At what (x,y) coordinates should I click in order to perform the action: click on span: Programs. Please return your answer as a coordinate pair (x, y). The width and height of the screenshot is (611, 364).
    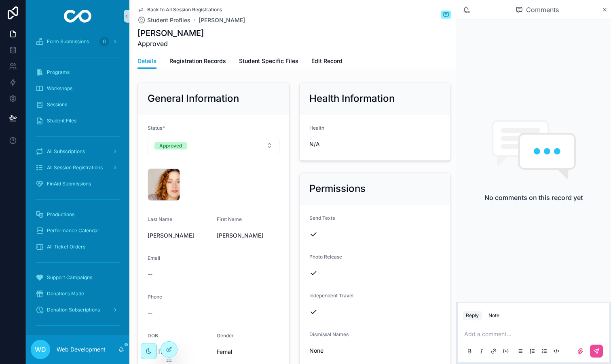
    Looking at the image, I should click on (58, 72).